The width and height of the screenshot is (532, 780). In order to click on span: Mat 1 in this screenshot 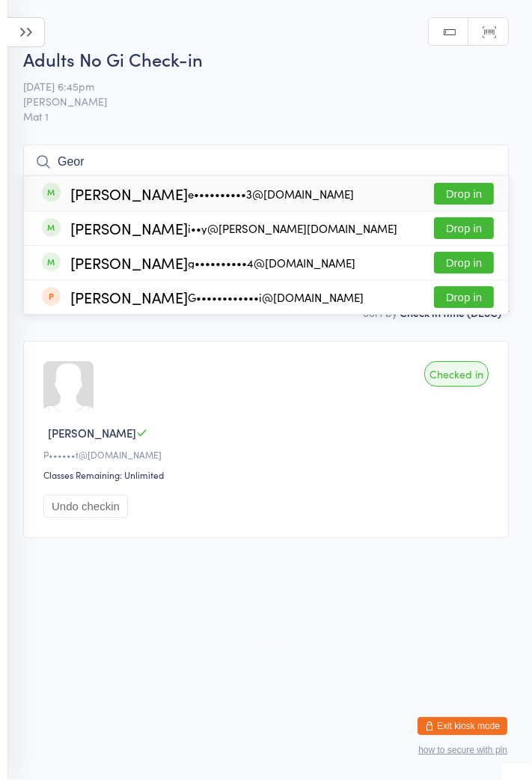, I will do `click(266, 116)`.